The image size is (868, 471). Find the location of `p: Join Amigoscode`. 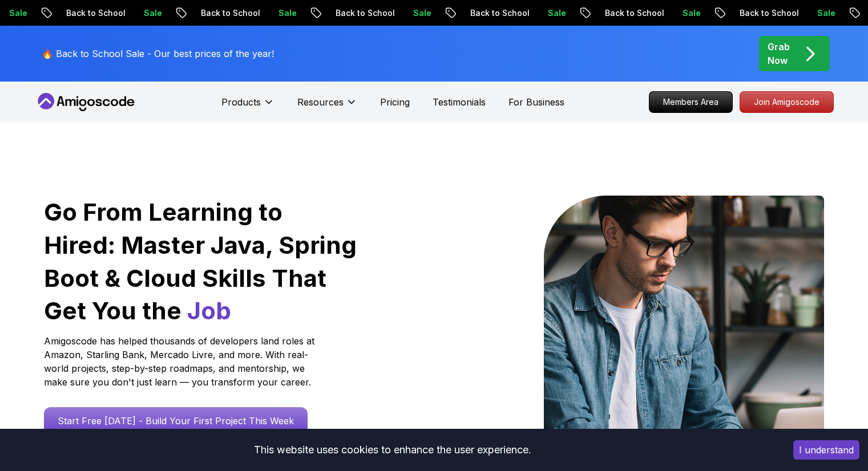

p: Join Amigoscode is located at coordinates (786, 102).